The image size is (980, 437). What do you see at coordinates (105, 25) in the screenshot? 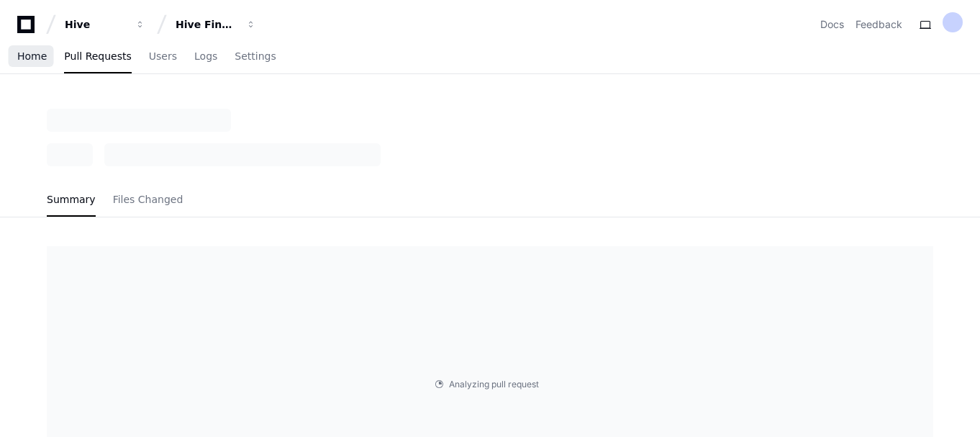
I see `button: Hive` at bounding box center [105, 25].